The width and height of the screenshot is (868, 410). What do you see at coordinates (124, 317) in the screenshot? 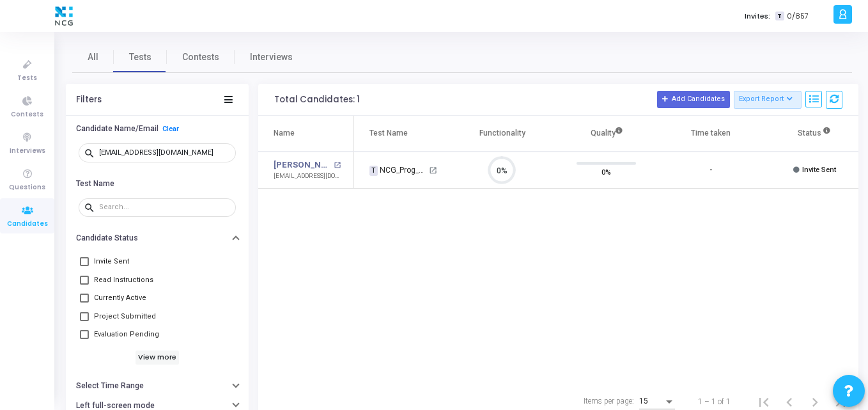
I see `span: Project Submitted` at bounding box center [124, 317].